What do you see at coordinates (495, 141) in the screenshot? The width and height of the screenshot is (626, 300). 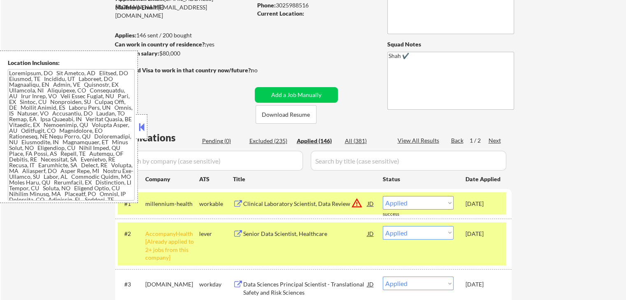 I see `div: Next` at bounding box center [495, 141].